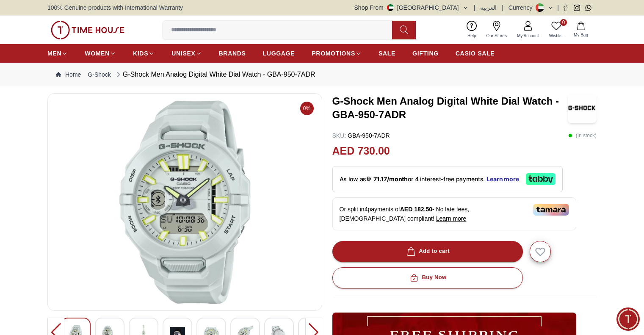 This screenshot has width=644, height=335. Describe the element at coordinates (187, 53) in the screenshot. I see `a: UNISEX` at that location.